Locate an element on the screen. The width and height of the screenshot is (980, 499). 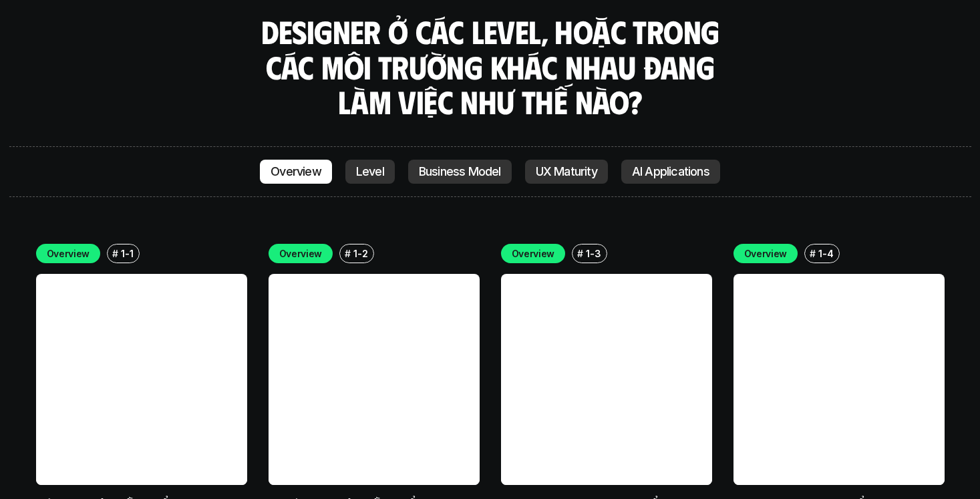
p: 1-3 is located at coordinates (593, 253).